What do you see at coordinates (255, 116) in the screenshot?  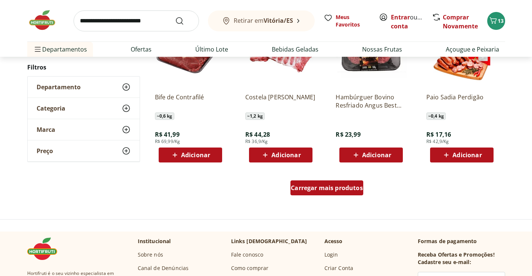 I see `span: ~ 1,2 kg` at bounding box center [255, 116].